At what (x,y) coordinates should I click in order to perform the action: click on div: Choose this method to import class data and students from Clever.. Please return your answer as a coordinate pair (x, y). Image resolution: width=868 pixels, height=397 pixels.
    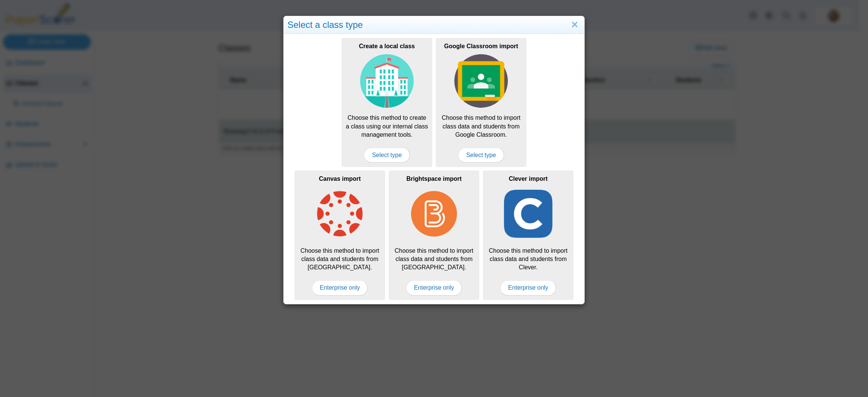
    Looking at the image, I should click on (528, 235).